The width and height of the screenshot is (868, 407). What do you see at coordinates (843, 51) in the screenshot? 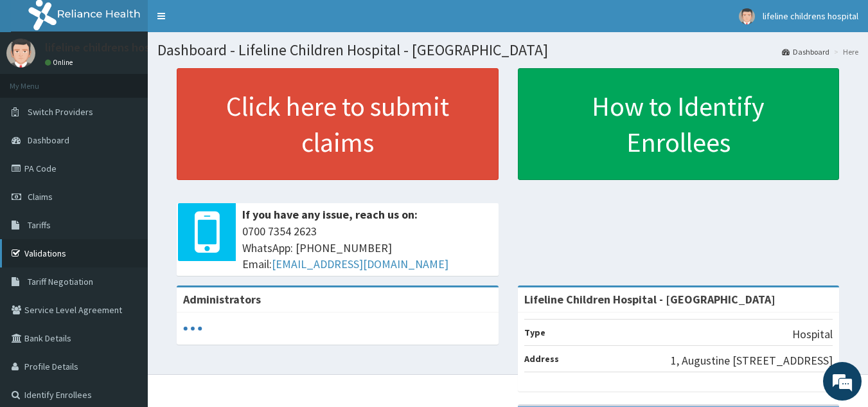
I see `li: Here` at bounding box center [843, 51].